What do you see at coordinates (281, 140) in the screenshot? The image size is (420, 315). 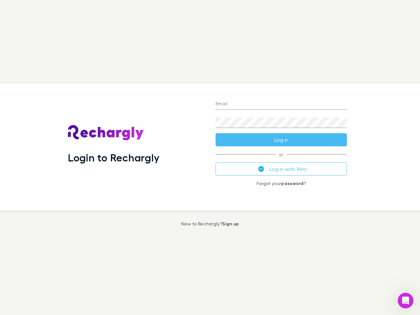 I see `button: Log in` at bounding box center [281, 140].